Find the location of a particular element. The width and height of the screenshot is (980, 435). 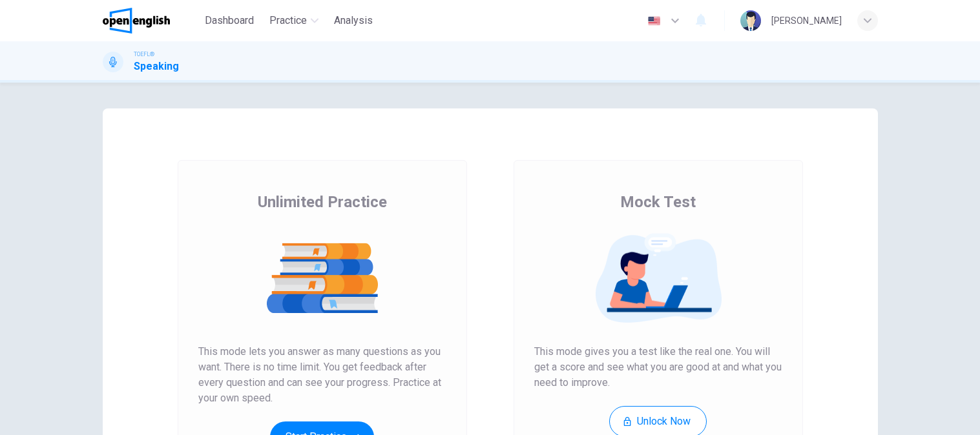

span: Analysis is located at coordinates (353, 21).